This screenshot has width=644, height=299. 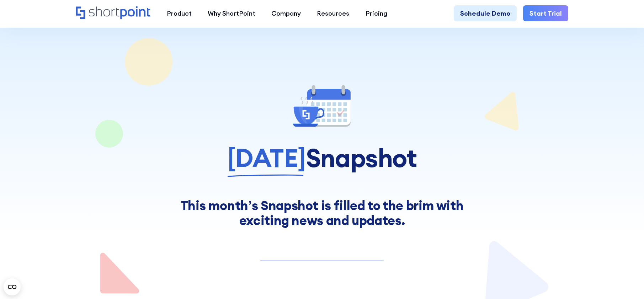 What do you see at coordinates (376, 14) in the screenshot?
I see `div: Pricing` at bounding box center [376, 14].